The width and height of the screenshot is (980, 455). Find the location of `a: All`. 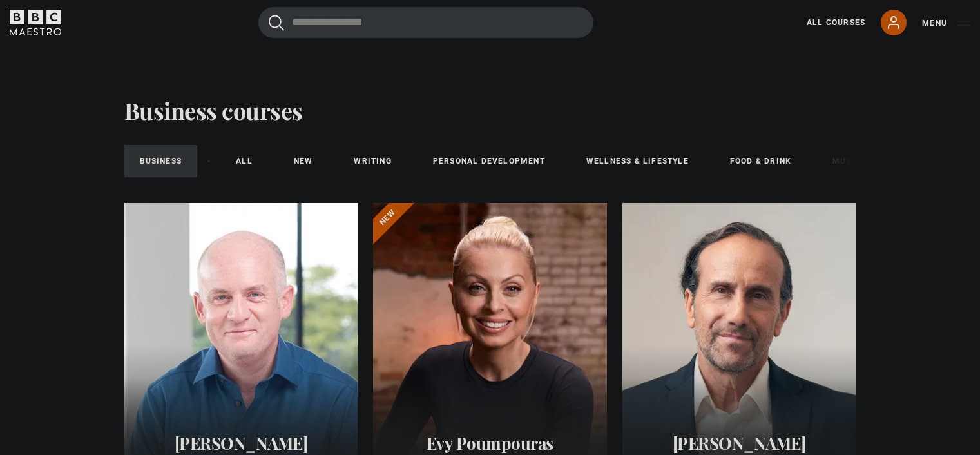

a: All is located at coordinates (245, 161).